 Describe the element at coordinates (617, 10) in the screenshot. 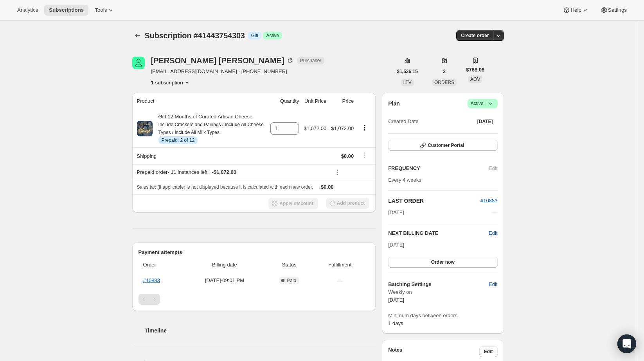

I see `span: Settings` at that location.